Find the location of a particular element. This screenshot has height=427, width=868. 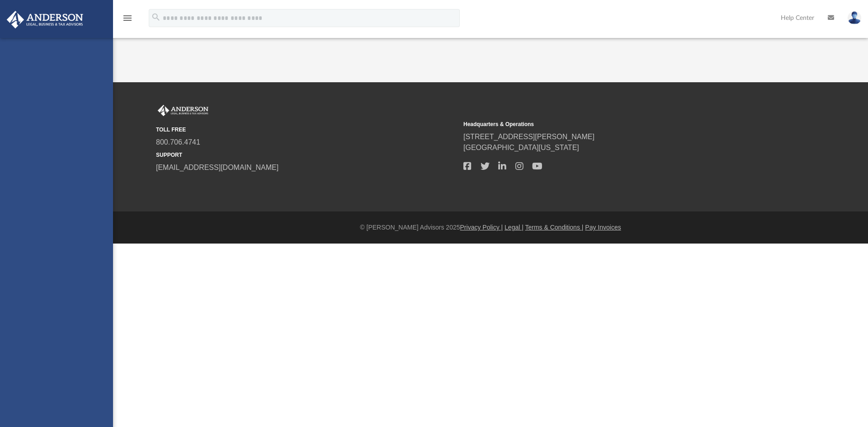

small: TOLL FREE is located at coordinates (306, 130).